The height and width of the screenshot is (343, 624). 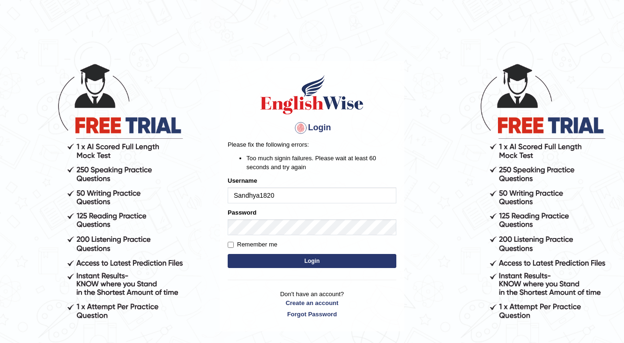 What do you see at coordinates (242, 212) in the screenshot?
I see `label: Password` at bounding box center [242, 212].